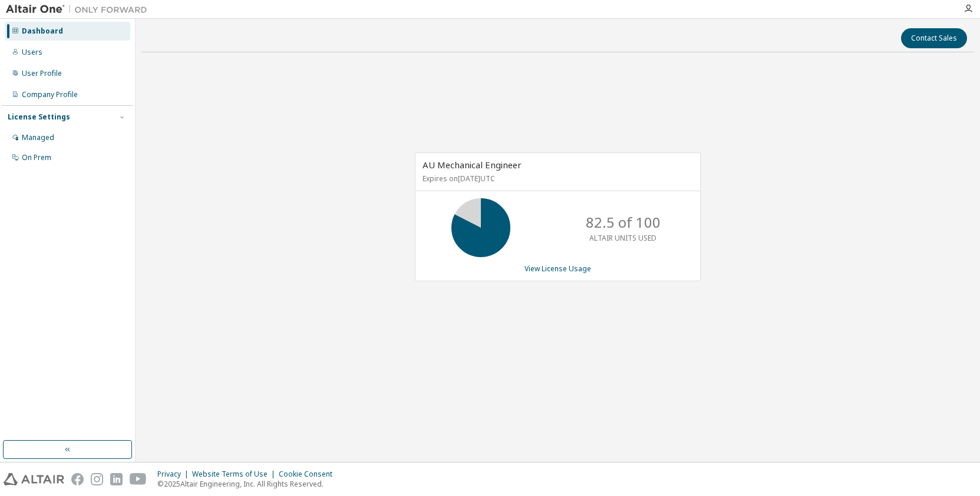  I want to click on div: User Profile, so click(42, 74).